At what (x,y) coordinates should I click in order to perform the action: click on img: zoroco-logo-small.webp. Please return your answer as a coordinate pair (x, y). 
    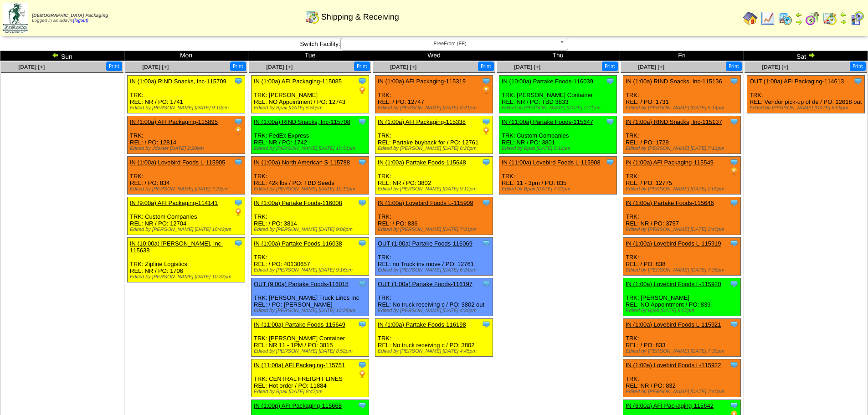
    Looking at the image, I should click on (15, 18).